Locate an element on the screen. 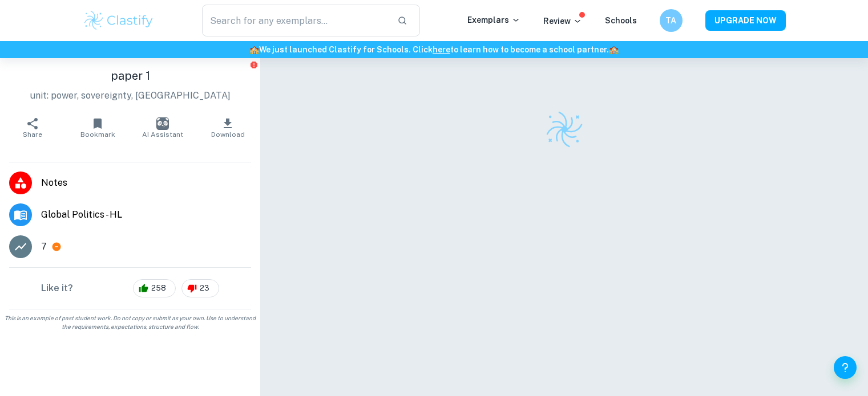 This screenshot has width=868, height=396. a: here is located at coordinates (441, 50).